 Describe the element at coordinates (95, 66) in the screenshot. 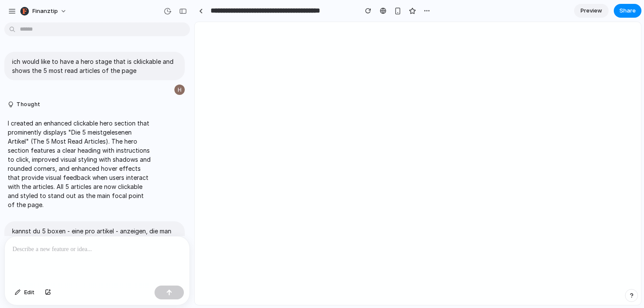

I see `p: ich would like to have a hero stage that is cklickable and shows the 5 most read articles of the ...` at that location.